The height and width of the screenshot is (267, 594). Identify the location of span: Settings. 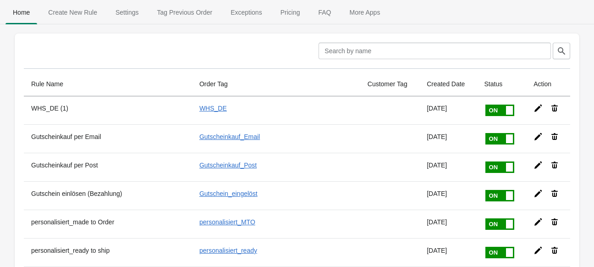
(127, 12).